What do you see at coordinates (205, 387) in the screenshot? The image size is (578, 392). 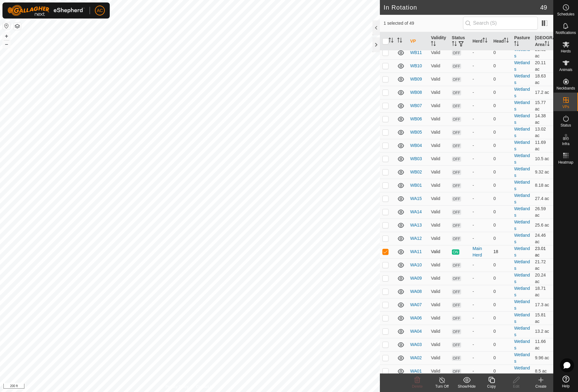 I see `a: Contact Us` at bounding box center [205, 387].